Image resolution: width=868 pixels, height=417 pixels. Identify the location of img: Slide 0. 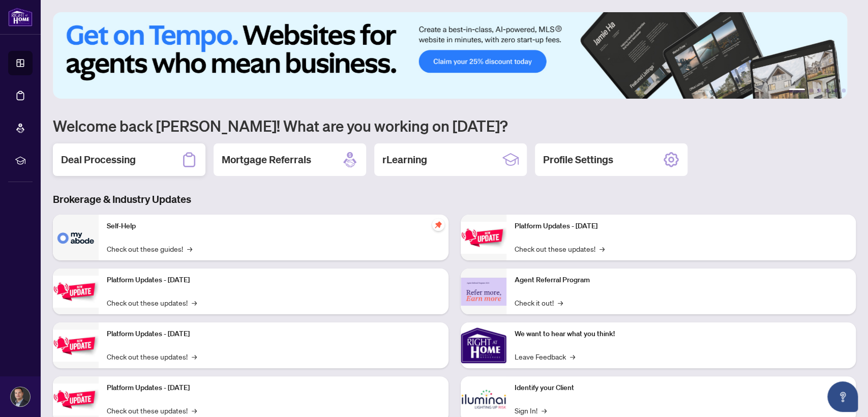
(450, 55).